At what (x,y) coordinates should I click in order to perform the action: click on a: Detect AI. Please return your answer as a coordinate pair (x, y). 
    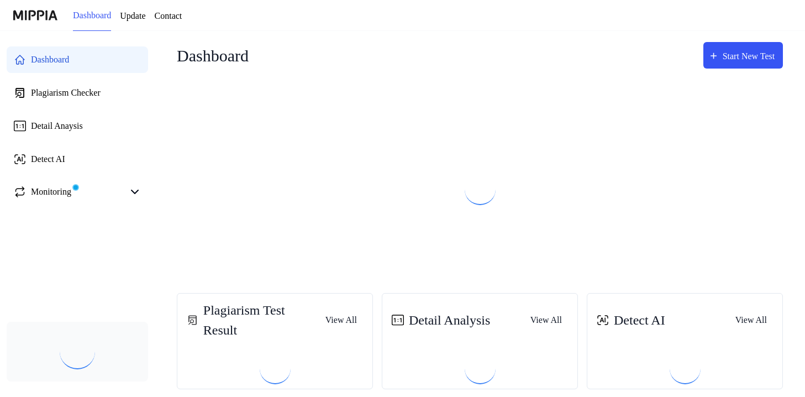
    Looking at the image, I should click on (77, 159).